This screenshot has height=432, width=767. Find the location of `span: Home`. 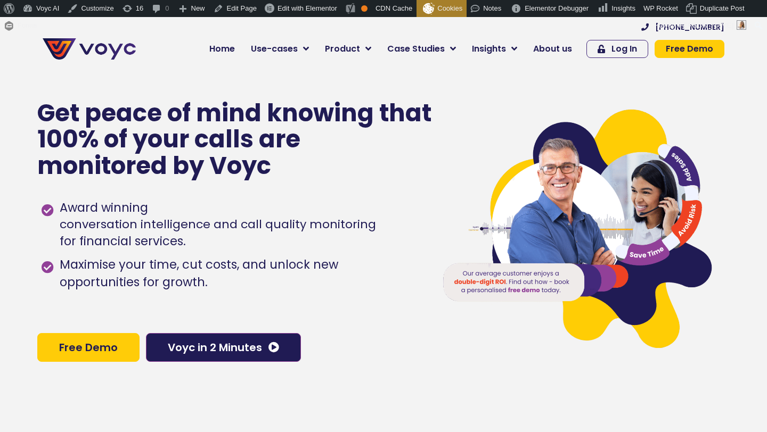

span: Home is located at coordinates (222, 49).